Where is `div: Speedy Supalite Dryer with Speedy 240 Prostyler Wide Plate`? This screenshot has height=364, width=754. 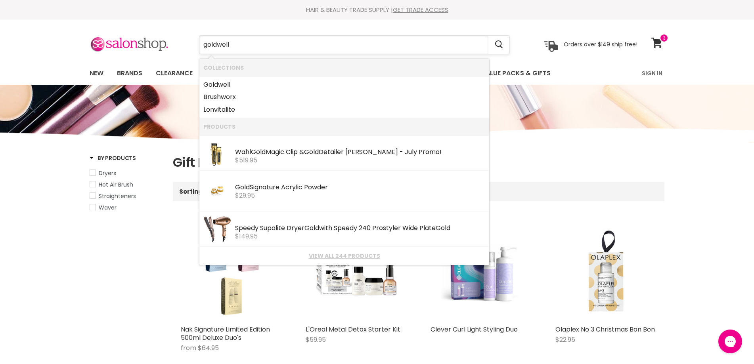 div: Speedy Supalite Dryer with Speedy 240 Prostyler Wide Plate is located at coordinates (360, 229).